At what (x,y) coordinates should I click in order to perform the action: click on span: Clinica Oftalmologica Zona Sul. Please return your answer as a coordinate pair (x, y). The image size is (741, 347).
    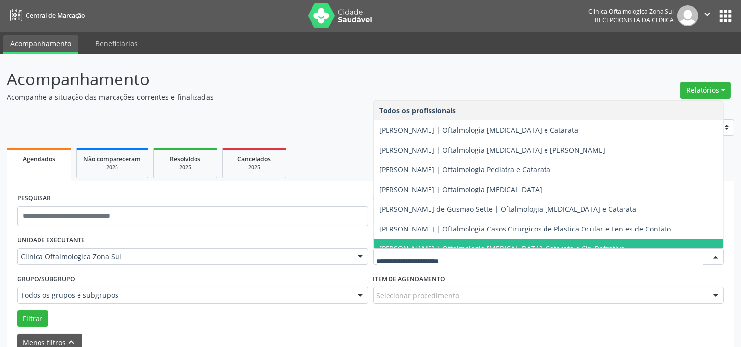
    Looking at the image, I should click on (184, 257).